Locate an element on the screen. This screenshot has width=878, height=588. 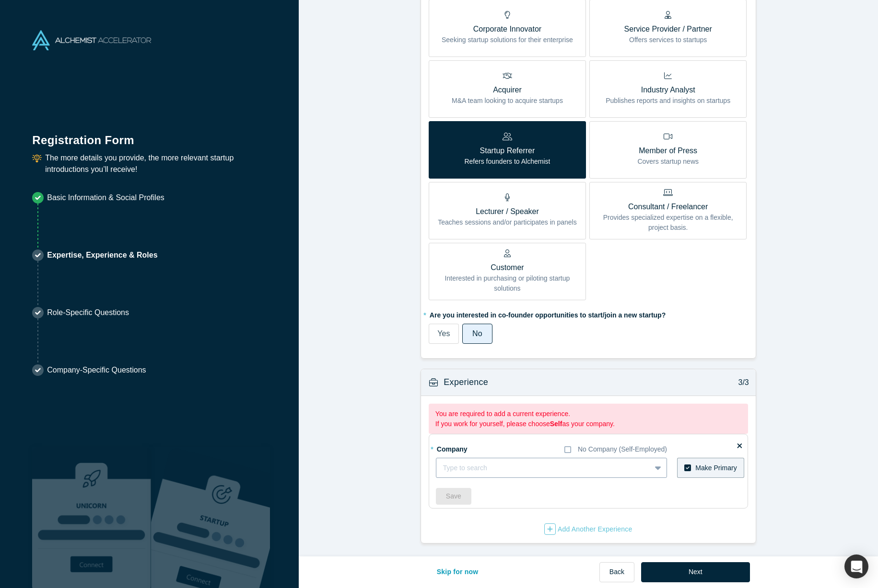
h1: Registration Form is located at coordinates (149, 135).